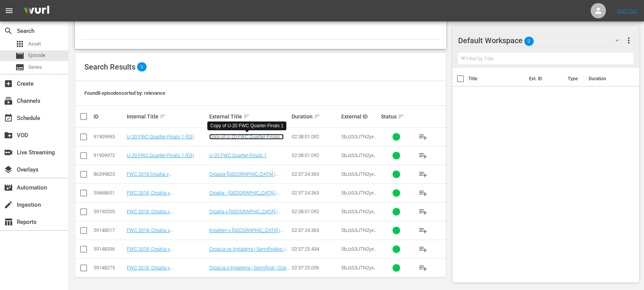 Image resolution: width=644 pixels, height=290 pixels. Describe the element at coordinates (544, 79) in the screenshot. I see `th: Ext. ID` at that location.